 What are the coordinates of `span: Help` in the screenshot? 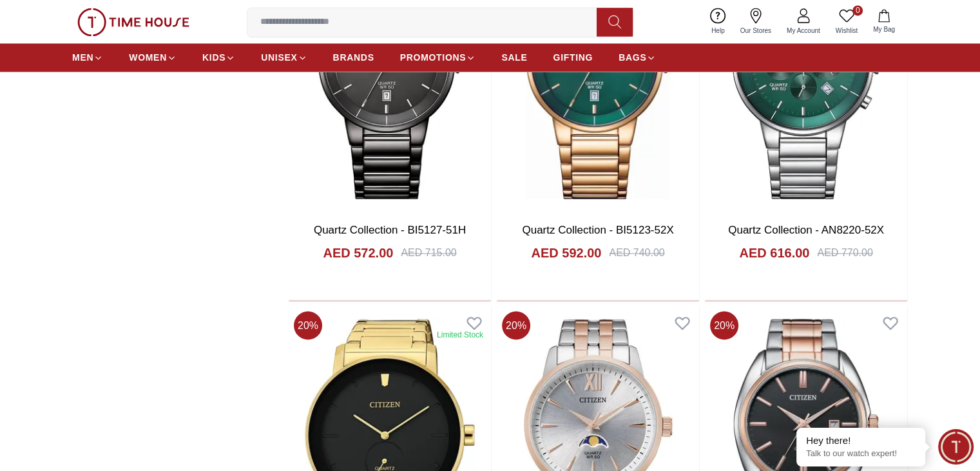 It's located at (718, 30).